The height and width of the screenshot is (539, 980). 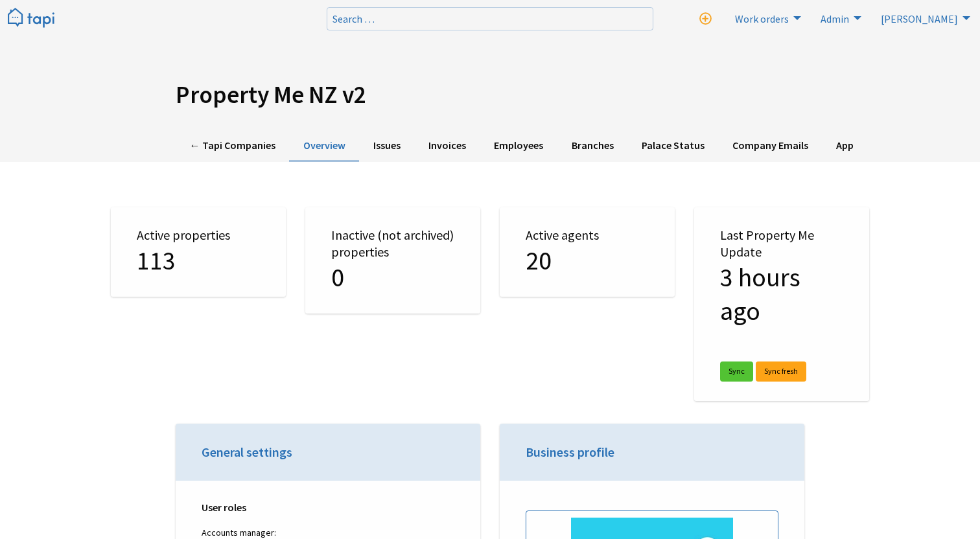 What do you see at coordinates (490, 94) in the screenshot?
I see `h1: Property Me NZ v2` at bounding box center [490, 94].